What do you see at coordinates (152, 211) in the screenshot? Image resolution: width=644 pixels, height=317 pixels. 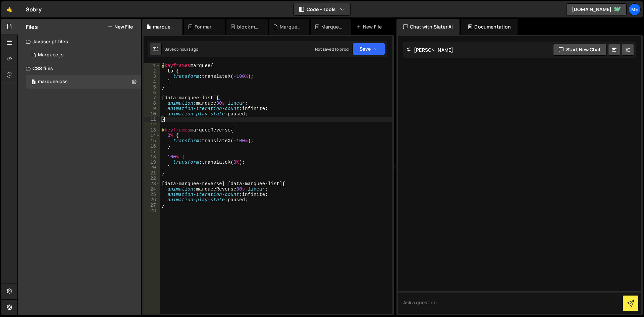 I see `div: 28` at bounding box center [152, 211].